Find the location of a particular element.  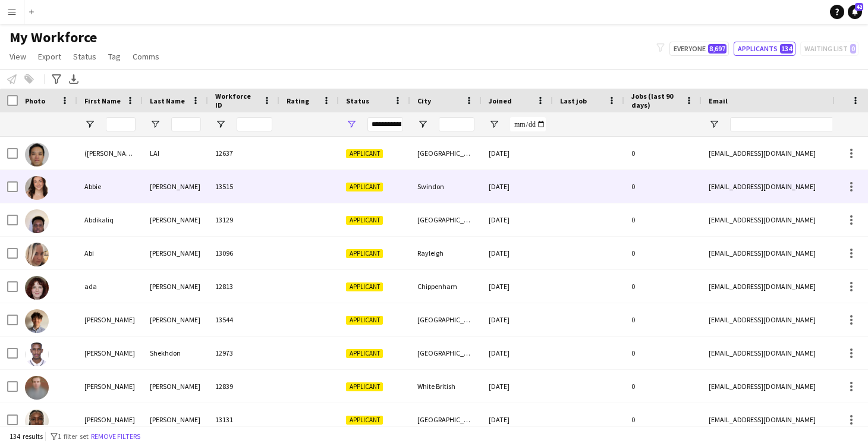

button: Remove filters is located at coordinates (115, 437).